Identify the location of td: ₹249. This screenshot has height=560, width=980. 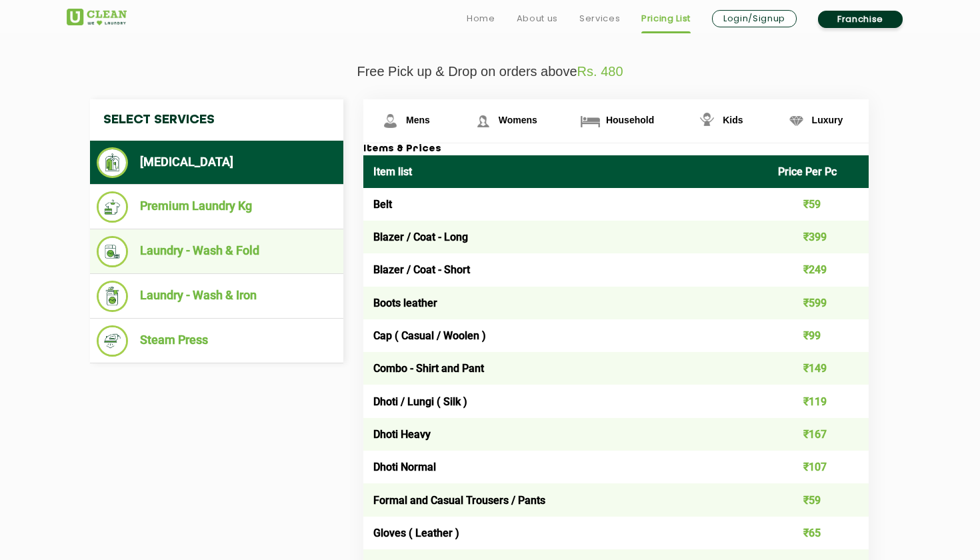
(819, 269).